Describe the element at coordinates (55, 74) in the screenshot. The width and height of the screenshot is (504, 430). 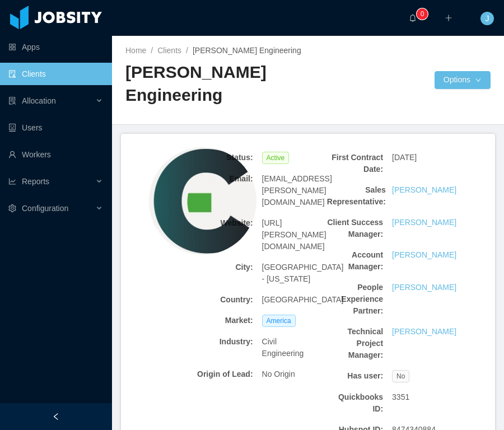
I see `a: icon: auditClients` at that location.